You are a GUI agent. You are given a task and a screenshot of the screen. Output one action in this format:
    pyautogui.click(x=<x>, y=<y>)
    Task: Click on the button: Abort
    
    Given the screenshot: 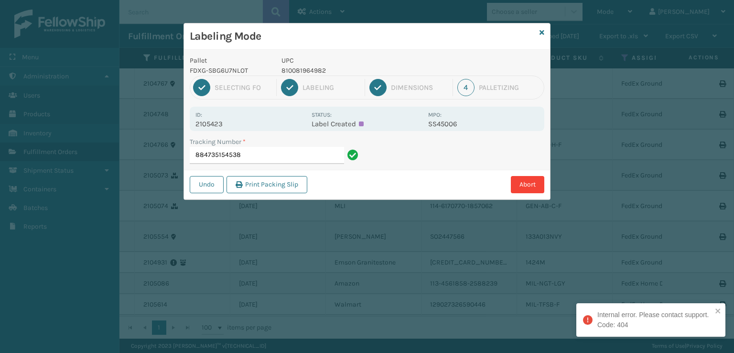 What is the action you would take?
    pyautogui.click(x=528, y=185)
    